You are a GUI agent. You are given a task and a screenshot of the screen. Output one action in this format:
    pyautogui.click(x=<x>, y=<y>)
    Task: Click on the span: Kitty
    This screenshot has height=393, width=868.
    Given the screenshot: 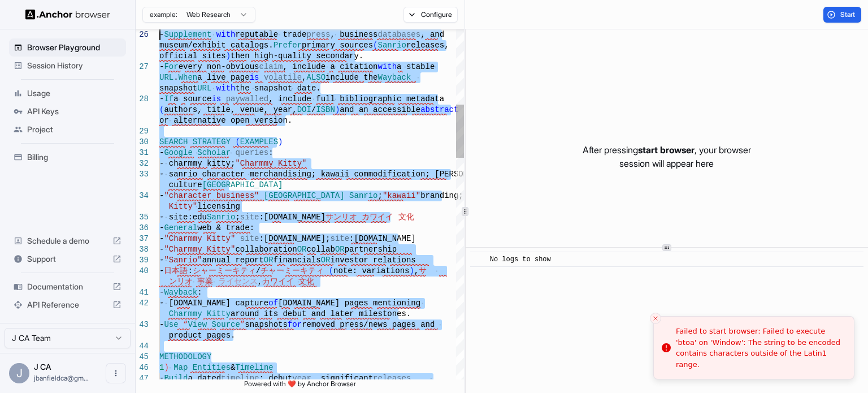 What is the action you would take?
    pyautogui.click(x=219, y=314)
    